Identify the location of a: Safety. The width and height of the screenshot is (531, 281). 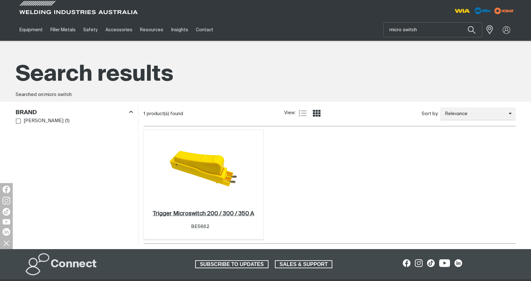
(90, 30).